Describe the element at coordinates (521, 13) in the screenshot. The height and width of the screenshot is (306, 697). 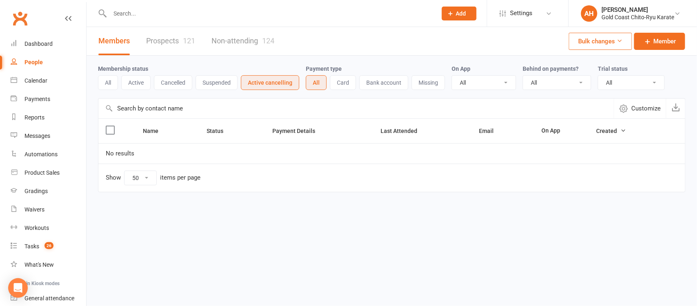
I see `span: Settings` at that location.